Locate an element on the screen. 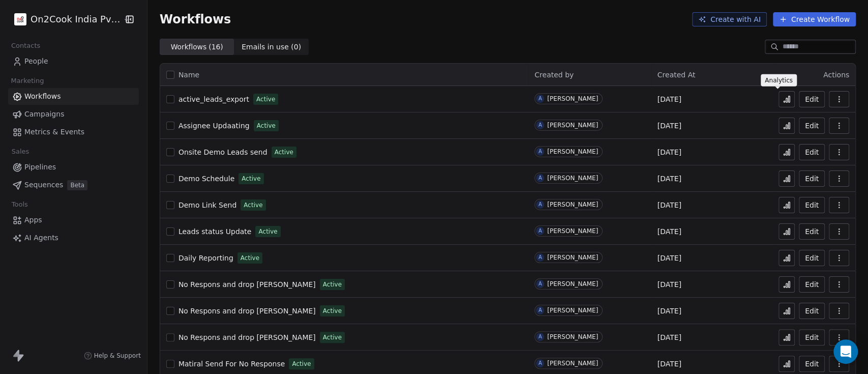 This screenshot has height=374, width=868. a: Demo Link Send is located at coordinates (207, 205).